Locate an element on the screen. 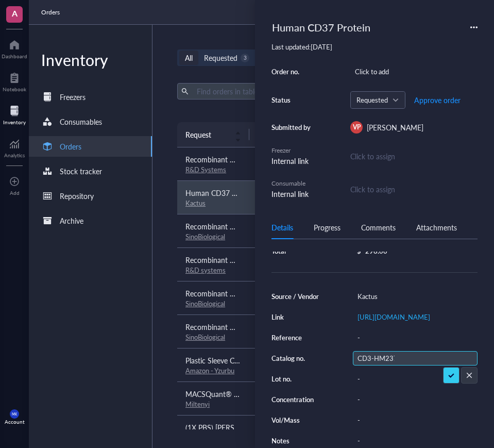 This screenshot has height=448, width=494. span: Approve order is located at coordinates (438, 100).